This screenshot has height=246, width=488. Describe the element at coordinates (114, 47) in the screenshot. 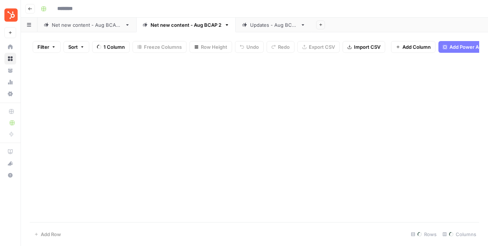

I see `span: 1 Column` at that location.